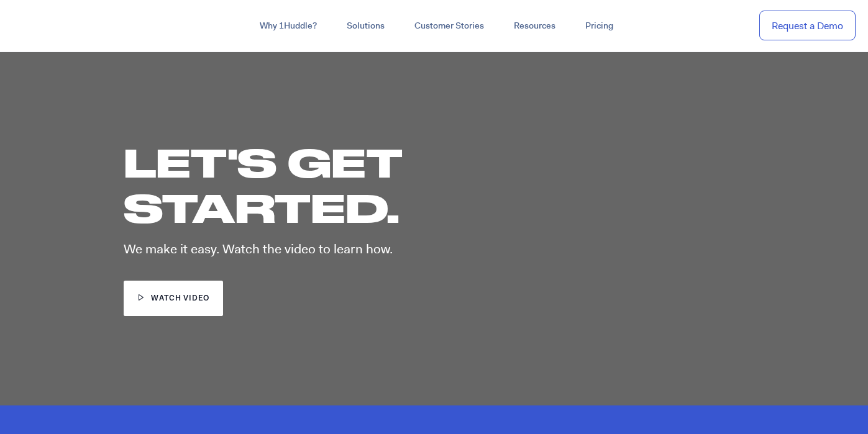 This screenshot has width=868, height=434. Describe the element at coordinates (289, 26) in the screenshot. I see `a: Why 1Huddle?` at that location.